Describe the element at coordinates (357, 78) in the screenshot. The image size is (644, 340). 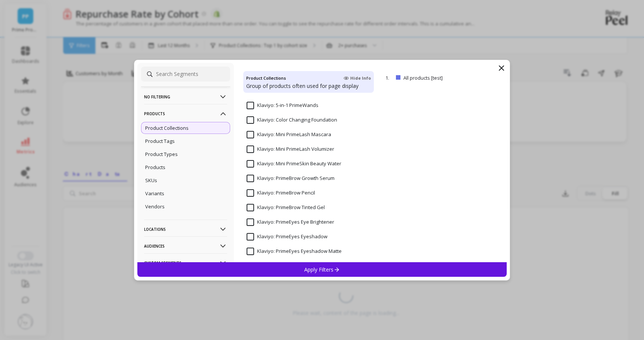
I see `span: Hide Info` at that location.